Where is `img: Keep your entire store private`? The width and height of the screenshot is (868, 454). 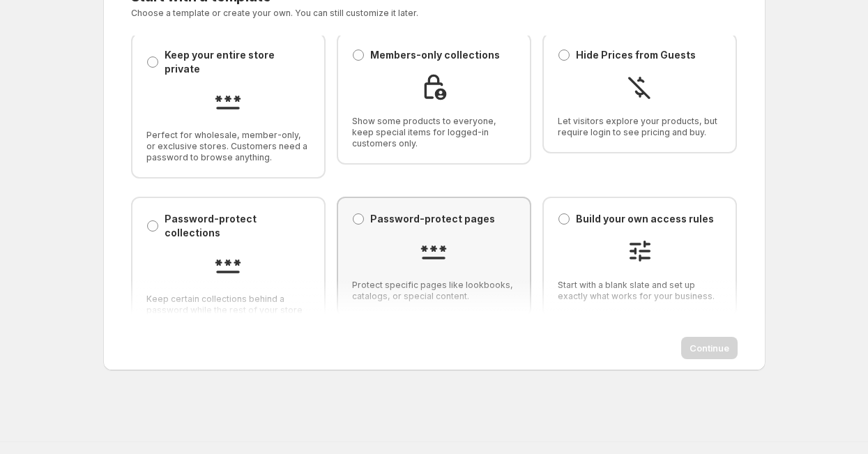
img: Keep your entire store private is located at coordinates (228, 101).